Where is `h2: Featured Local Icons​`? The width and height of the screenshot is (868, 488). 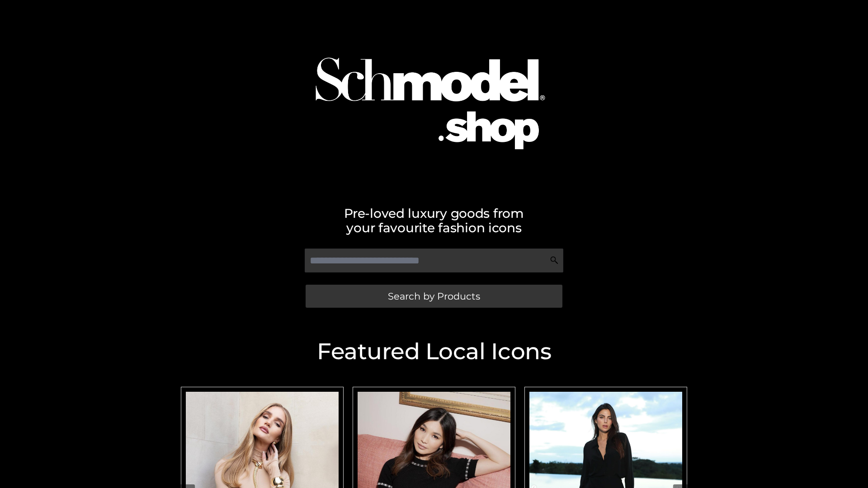 h2: Featured Local Icons​ is located at coordinates (434, 351).